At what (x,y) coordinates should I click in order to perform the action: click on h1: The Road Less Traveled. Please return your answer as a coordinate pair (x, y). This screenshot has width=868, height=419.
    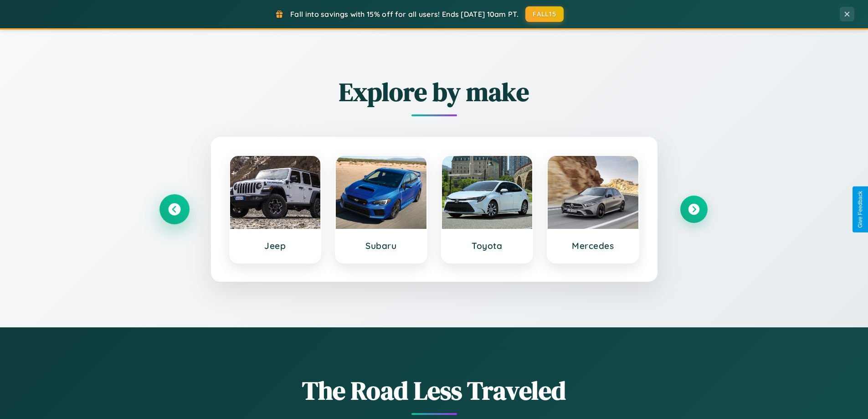
    Looking at the image, I should click on (434, 390).